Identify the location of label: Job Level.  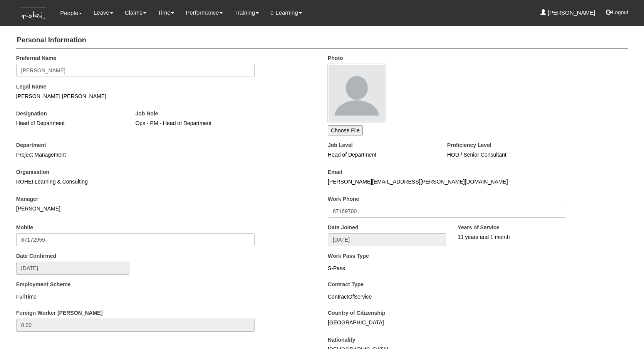
(341, 145).